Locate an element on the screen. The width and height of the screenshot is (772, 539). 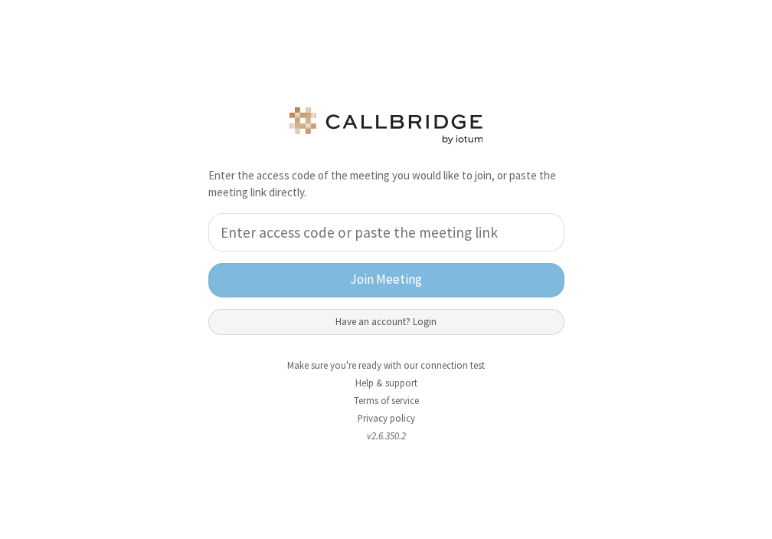
li: v2.6.350.2 is located at coordinates (386, 435).